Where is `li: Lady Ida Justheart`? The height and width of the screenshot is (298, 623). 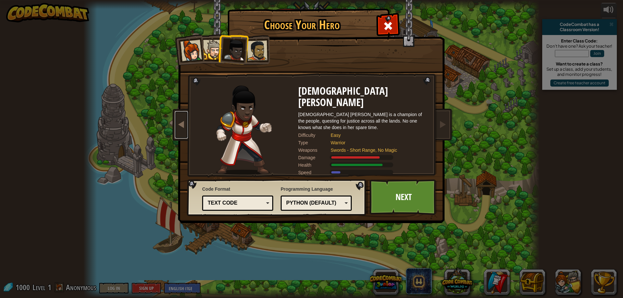 li: Lady Ida Justheart is located at coordinates (233, 49).